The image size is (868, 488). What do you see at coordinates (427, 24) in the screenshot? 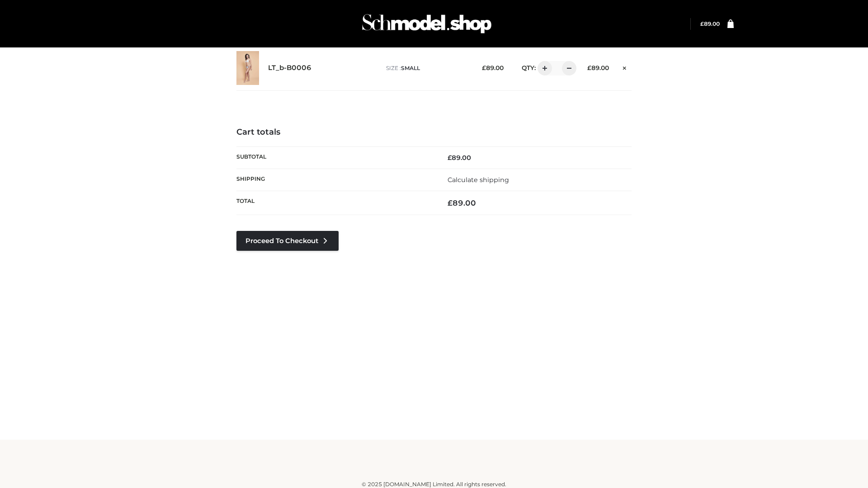
I see `a: Schmodel Admin 964` at bounding box center [427, 24].